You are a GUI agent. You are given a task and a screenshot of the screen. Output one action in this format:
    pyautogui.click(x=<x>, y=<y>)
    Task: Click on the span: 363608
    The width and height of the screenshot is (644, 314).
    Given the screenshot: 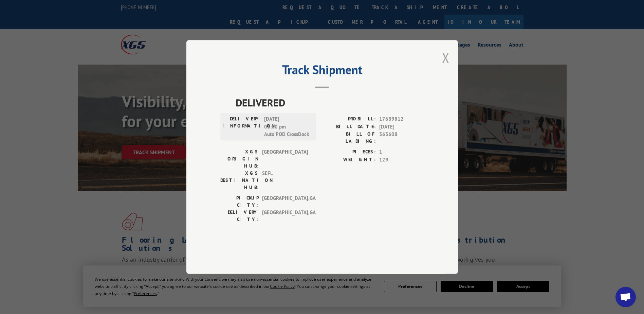 What is the action you would take?
    pyautogui.click(x=402, y=138)
    